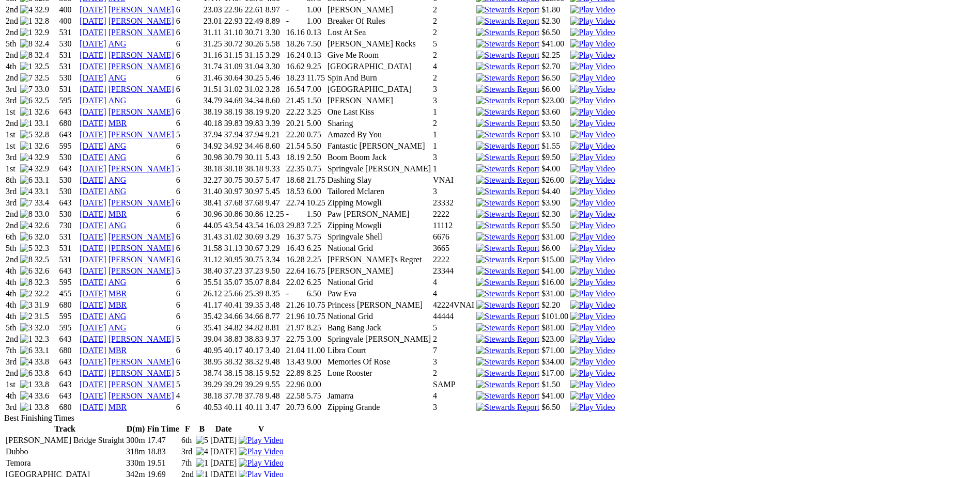 The width and height of the screenshot is (980, 477). Describe the element at coordinates (69, 44) in the screenshot. I see `td: 530` at that location.